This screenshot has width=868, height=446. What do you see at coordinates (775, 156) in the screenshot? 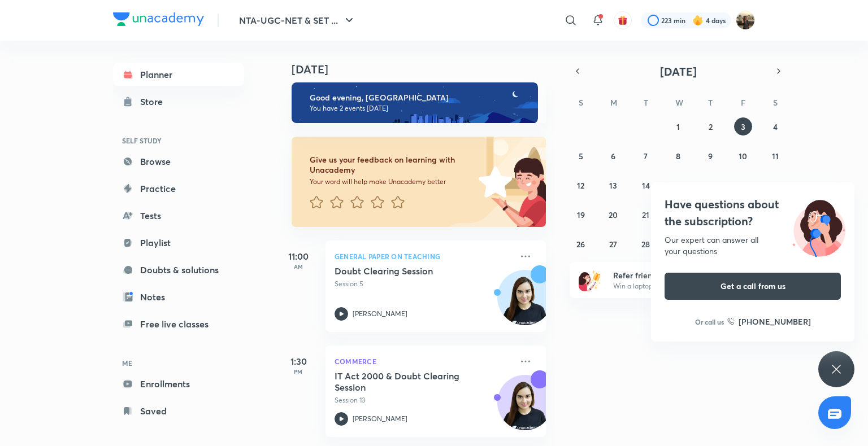
I see `abbr: October 11, 2025` at bounding box center [775, 156].